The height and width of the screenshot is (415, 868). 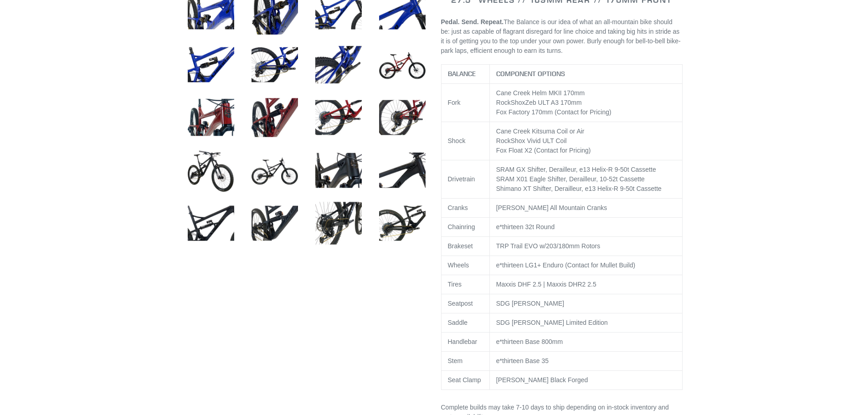 I want to click on td: Seat Clamp, so click(x=465, y=380).